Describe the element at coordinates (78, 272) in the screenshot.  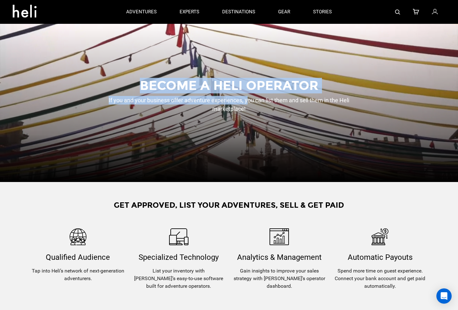
I see `span: Tap into Heli’s network of next-generation adventurers.` at that location.